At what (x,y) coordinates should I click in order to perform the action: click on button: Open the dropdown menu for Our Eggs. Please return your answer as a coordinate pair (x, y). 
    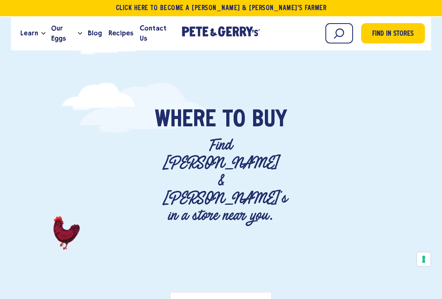
    Looking at the image, I should click on (80, 33).